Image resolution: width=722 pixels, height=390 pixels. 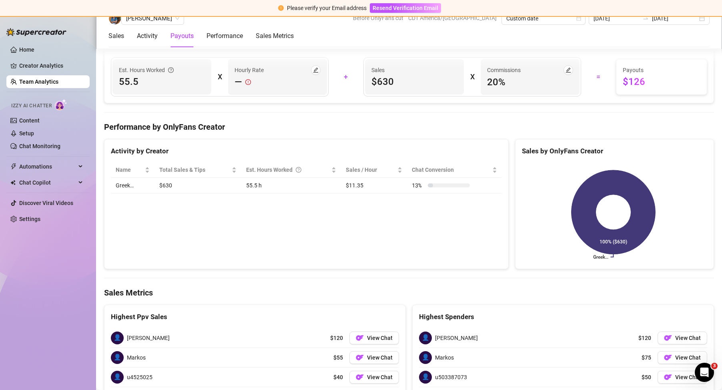 I want to click on text: Greek…, so click(x=600, y=257).